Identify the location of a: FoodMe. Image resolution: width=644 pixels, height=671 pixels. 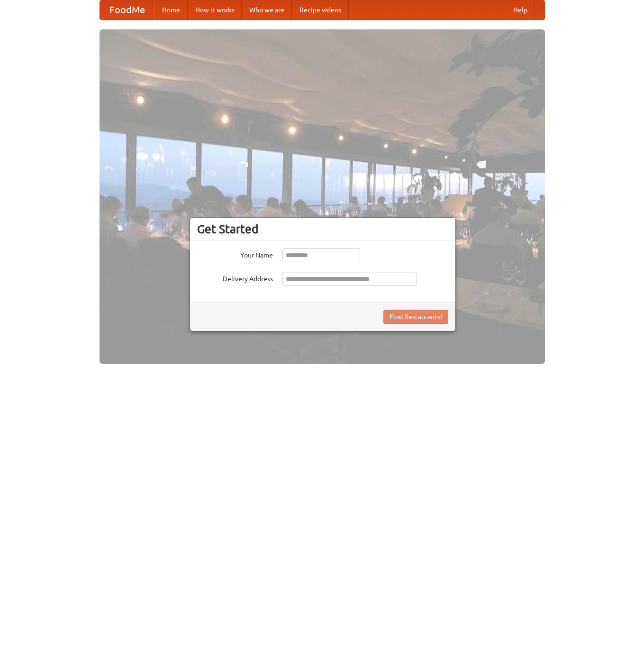
(127, 10).